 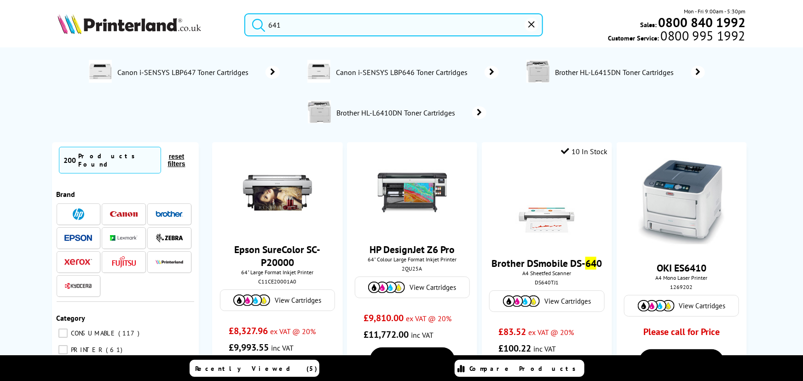 What do you see at coordinates (702, 22) in the screenshot?
I see `b: 0800 840 1992` at bounding box center [702, 22].